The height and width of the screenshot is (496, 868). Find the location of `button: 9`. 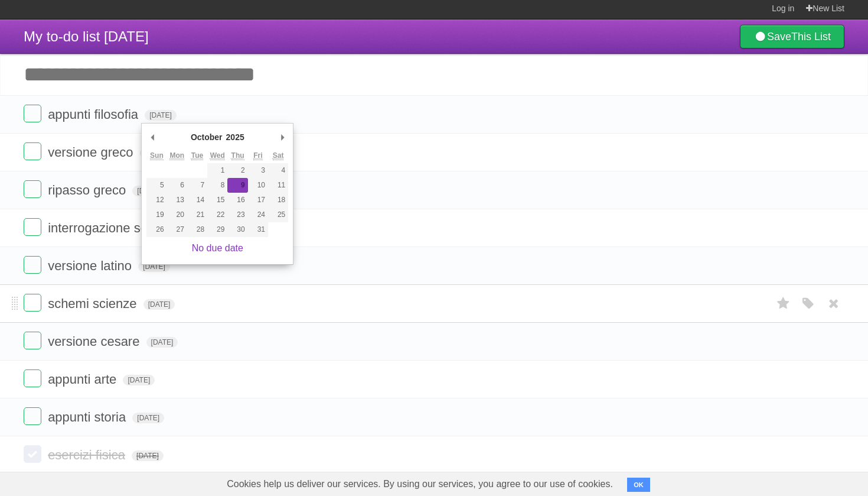

button: 9 is located at coordinates (238, 185).